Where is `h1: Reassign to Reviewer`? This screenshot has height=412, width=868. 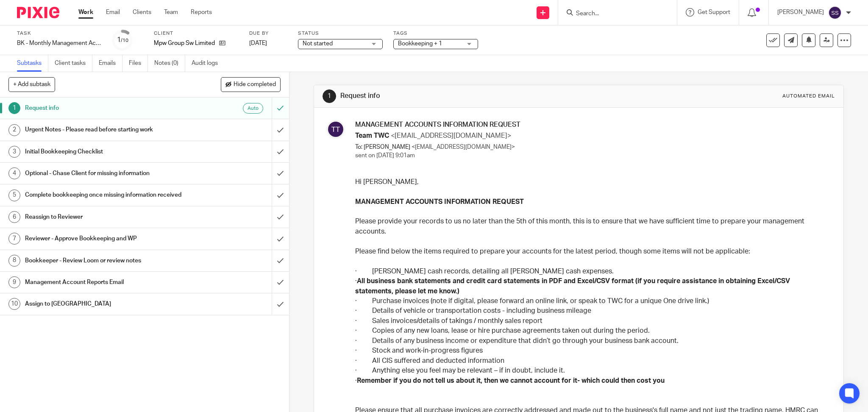
h1: Reassign to Reviewer is located at coordinates (105, 217).